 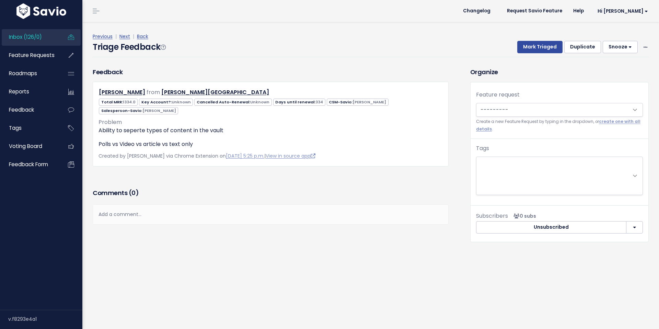 I want to click on a: Help, so click(x=578, y=11).